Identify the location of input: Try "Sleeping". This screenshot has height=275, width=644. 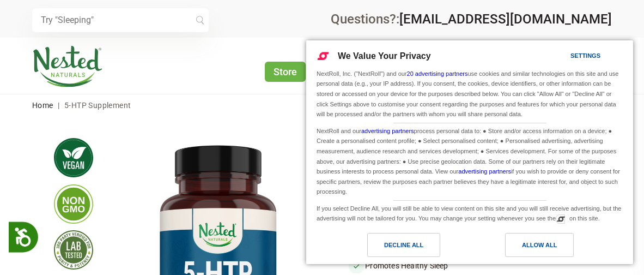
(121, 20).